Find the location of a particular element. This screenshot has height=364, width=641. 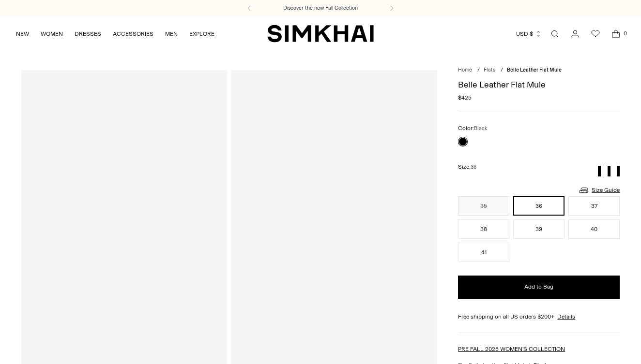

a: NEW is located at coordinates (22, 34).